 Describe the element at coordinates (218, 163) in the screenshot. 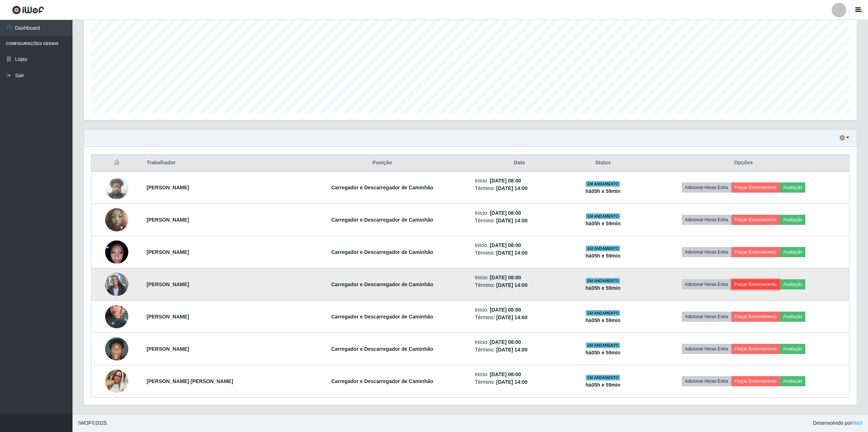

I see `th: Trabalhador` at that location.